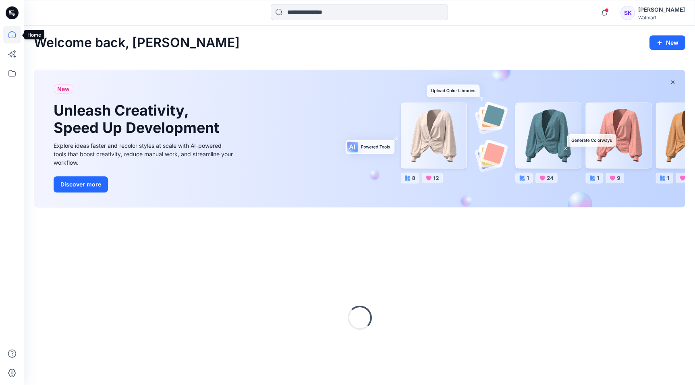 This screenshot has width=695, height=385. I want to click on button: Discover more, so click(81, 184).